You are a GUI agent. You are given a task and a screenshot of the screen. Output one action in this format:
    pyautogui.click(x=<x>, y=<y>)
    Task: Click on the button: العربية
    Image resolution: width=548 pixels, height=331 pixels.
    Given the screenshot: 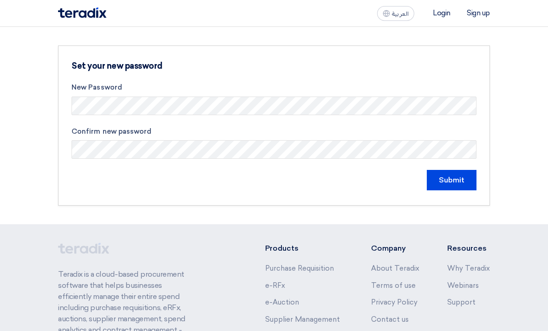 What is the action you would take?
    pyautogui.click(x=396, y=13)
    